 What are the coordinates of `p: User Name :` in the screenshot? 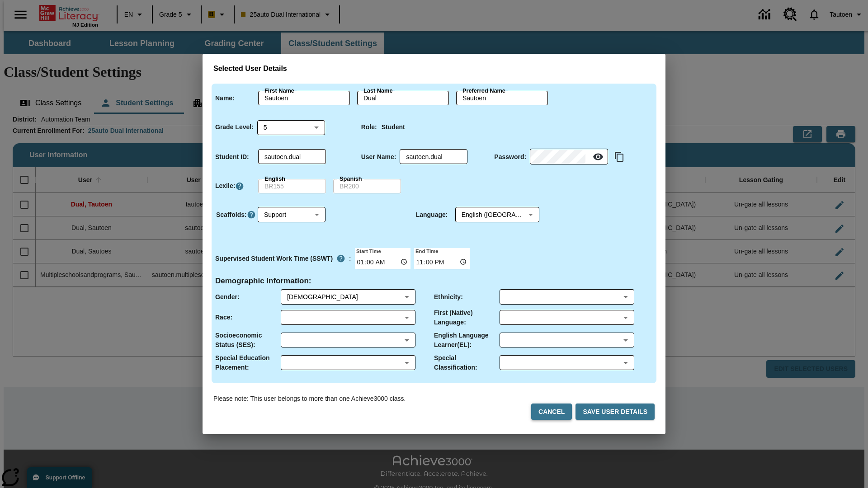 It's located at (379, 157).